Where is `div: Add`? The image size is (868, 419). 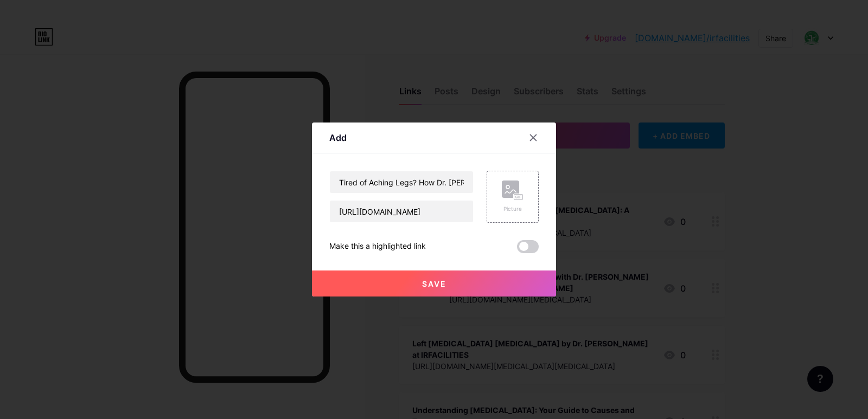 div: Add is located at coordinates (338, 138).